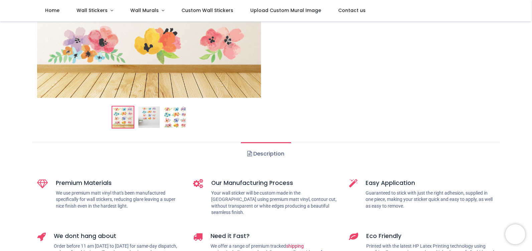 This screenshot has width=532, height=251. I want to click on h5: Easy Application, so click(430, 183).